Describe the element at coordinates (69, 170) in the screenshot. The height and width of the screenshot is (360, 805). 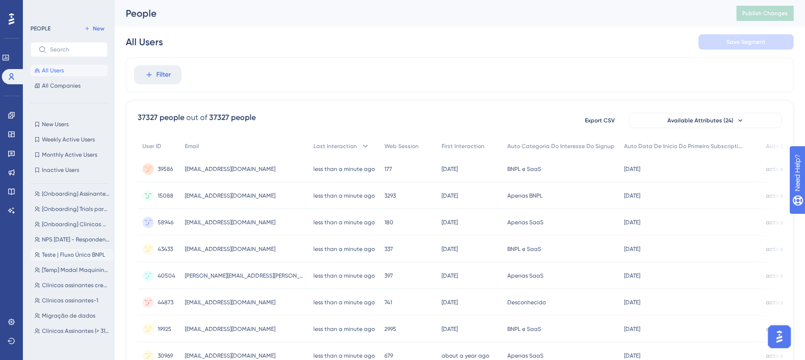
I see `button: Inactive Users` at that location.